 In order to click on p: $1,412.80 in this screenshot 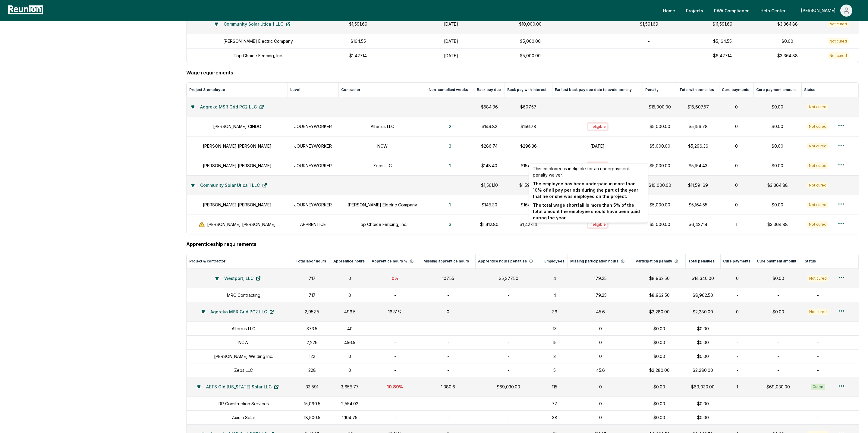, I will do `click(490, 224)`.